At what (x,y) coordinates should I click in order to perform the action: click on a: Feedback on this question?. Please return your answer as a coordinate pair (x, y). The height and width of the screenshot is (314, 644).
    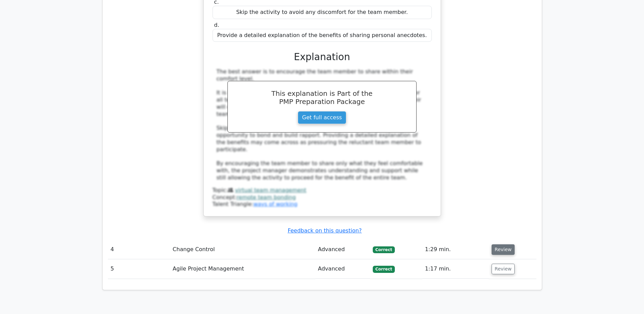
    Looking at the image, I should click on (325, 231).